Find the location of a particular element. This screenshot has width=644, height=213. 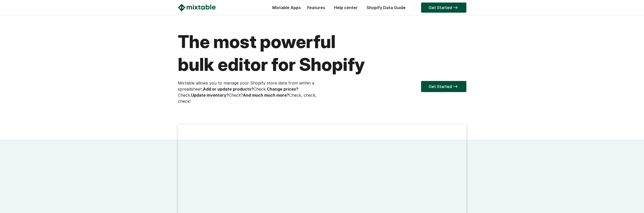

a: Shopify Data Guide is located at coordinates (386, 8).